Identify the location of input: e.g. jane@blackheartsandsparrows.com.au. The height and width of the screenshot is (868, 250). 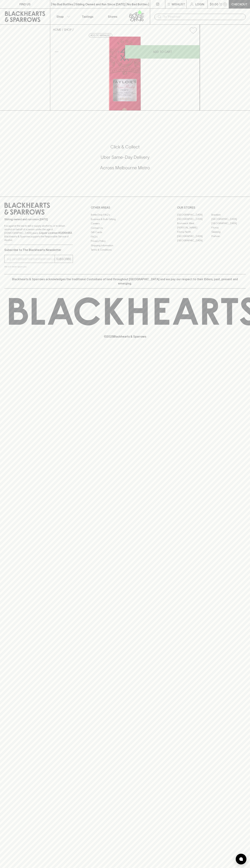
(31, 259).